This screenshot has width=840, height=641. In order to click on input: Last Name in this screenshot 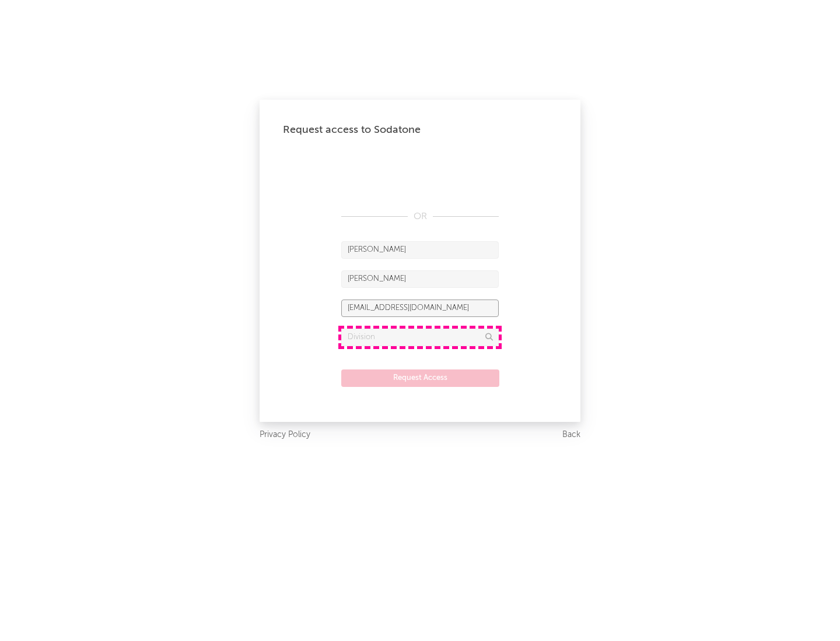, I will do `click(420, 279)`.